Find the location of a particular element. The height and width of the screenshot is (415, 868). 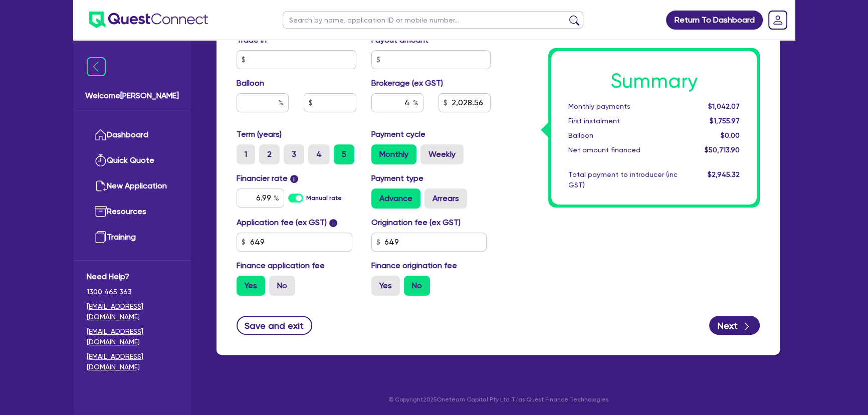

img: resources is located at coordinates (101, 211).